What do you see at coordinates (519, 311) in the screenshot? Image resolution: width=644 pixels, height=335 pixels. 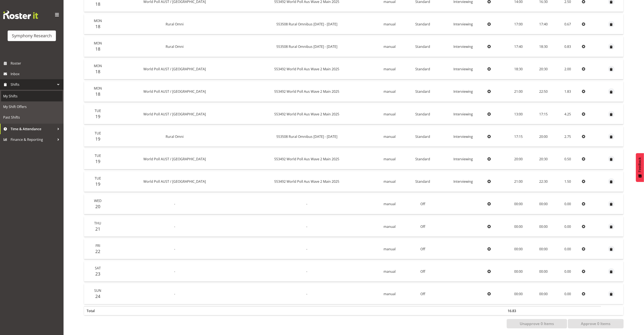 I see `th: 16.83` at bounding box center [519, 311].